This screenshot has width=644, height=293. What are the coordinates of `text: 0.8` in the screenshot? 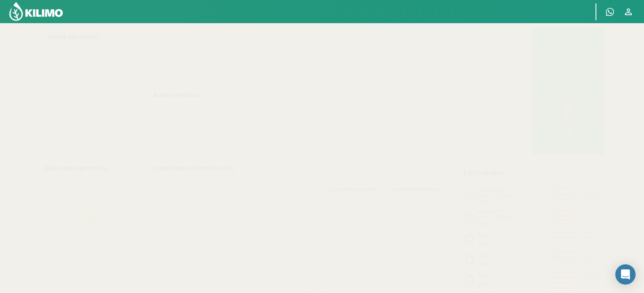 It's located at (162, 257).